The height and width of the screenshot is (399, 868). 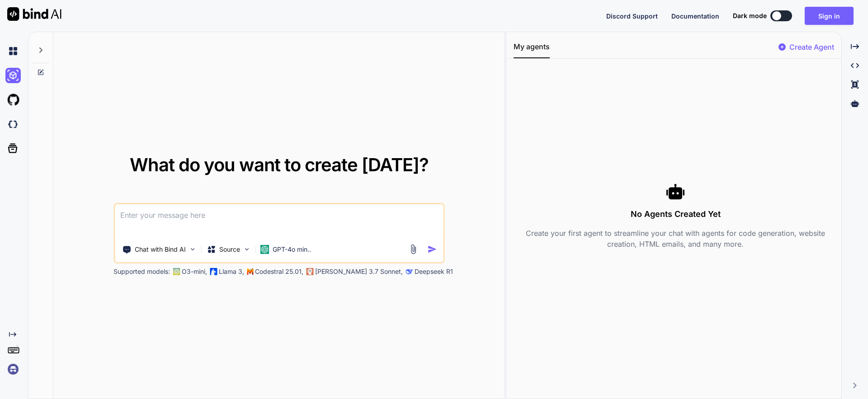 What do you see at coordinates (750, 15) in the screenshot?
I see `span: Dark mode` at bounding box center [750, 15].